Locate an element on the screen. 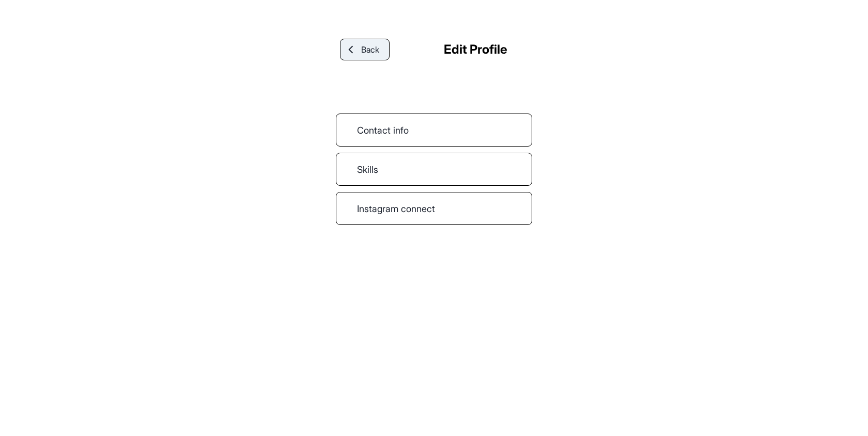  a: Skills is located at coordinates (434, 182).